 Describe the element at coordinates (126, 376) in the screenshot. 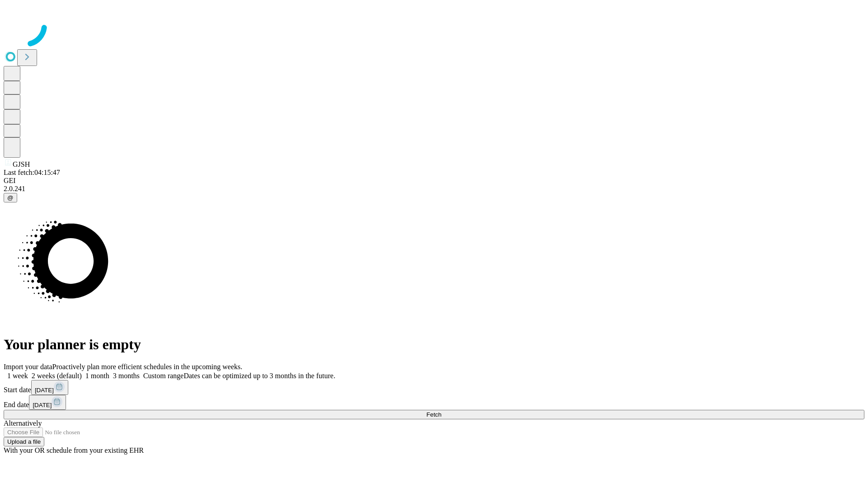

I see `span: 3 months` at that location.